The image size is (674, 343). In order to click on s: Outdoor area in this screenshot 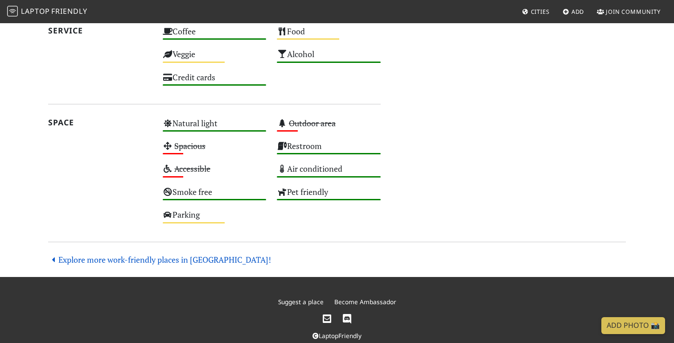, I will do `click(312, 123)`.